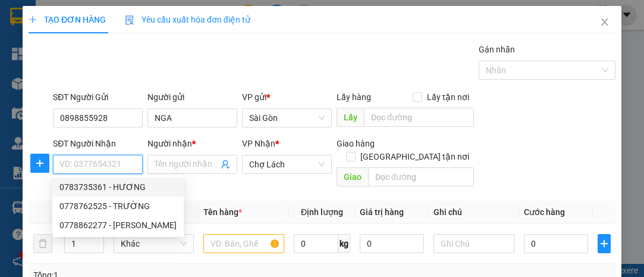 The image size is (644, 277). What do you see at coordinates (192, 97) in the screenshot?
I see `div: Người gửi` at bounding box center [192, 97].